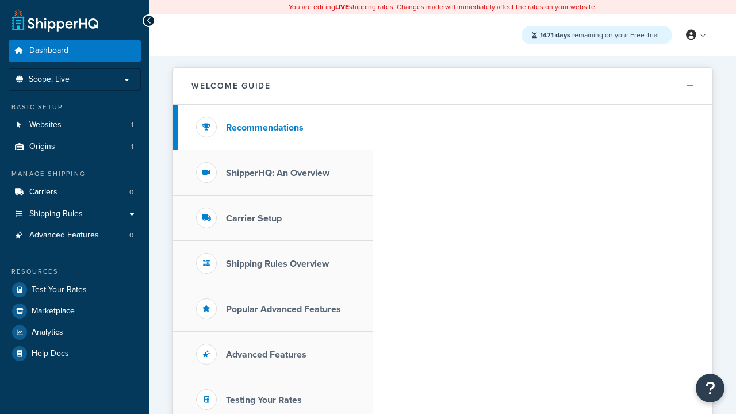  Describe the element at coordinates (75, 332) in the screenshot. I see `a: Analytics` at that location.